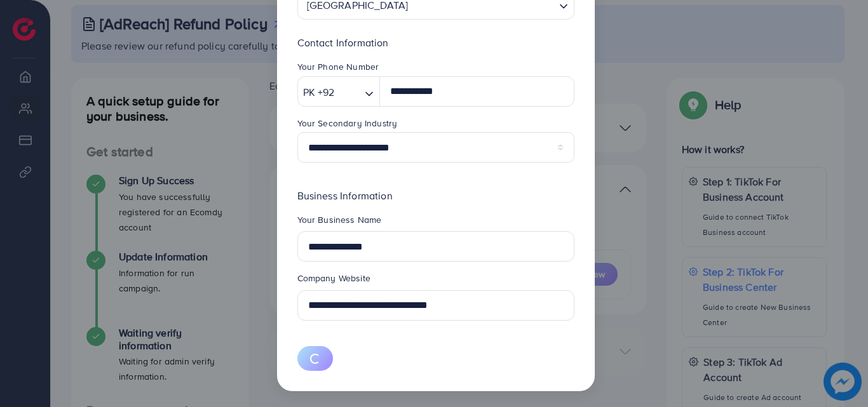 This screenshot has height=407, width=868. Describe the element at coordinates (326, 92) in the screenshot. I see `span: +92` at that location.